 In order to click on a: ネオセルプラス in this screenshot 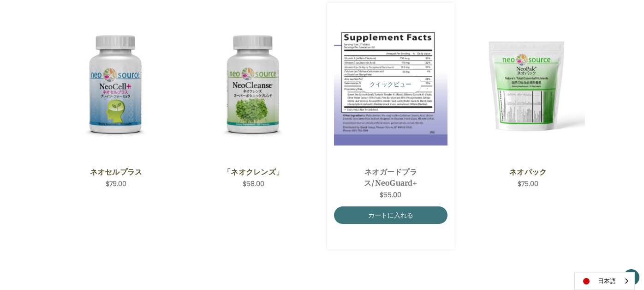, I will do `click(116, 172)`.